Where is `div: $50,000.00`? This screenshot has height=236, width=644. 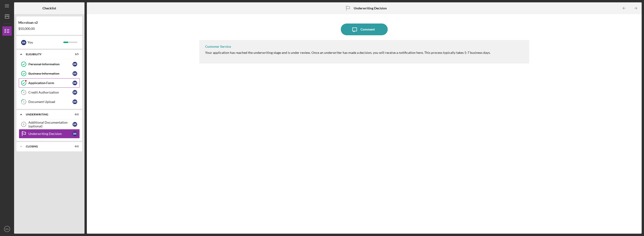 div: $50,000.00 is located at coordinates (49, 29).